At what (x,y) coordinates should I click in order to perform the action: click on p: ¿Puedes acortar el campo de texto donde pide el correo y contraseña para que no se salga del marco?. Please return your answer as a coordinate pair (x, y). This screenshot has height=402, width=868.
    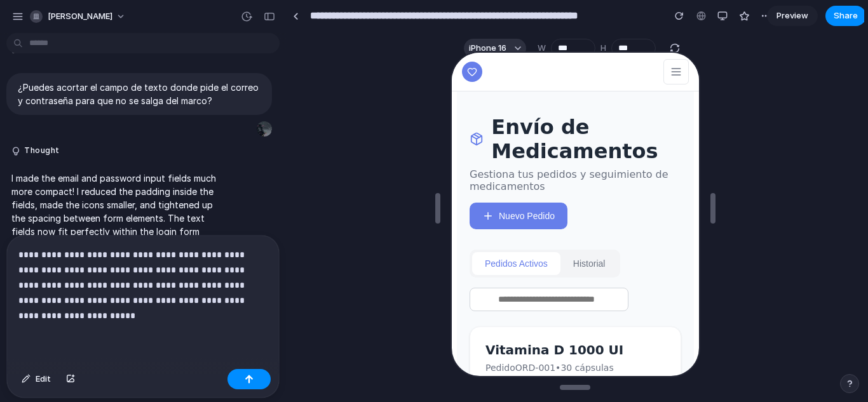
    Looking at the image, I should click on (139, 94).